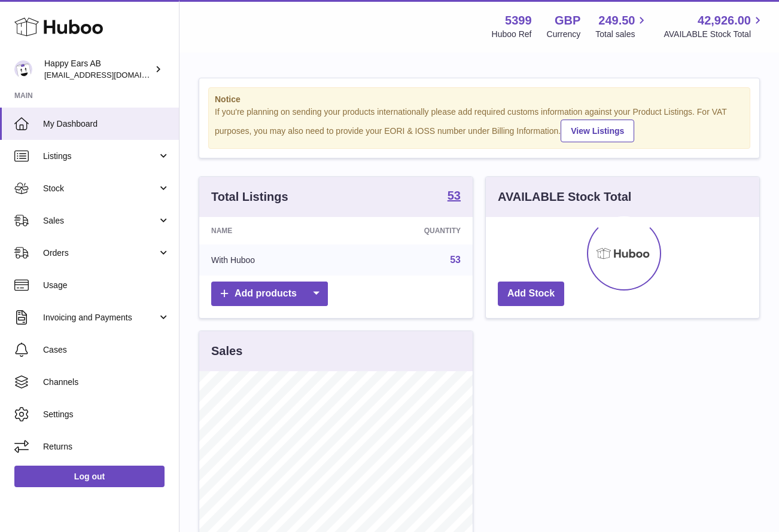  Describe the element at coordinates (250, 197) in the screenshot. I see `h3: Total Listings` at that location.